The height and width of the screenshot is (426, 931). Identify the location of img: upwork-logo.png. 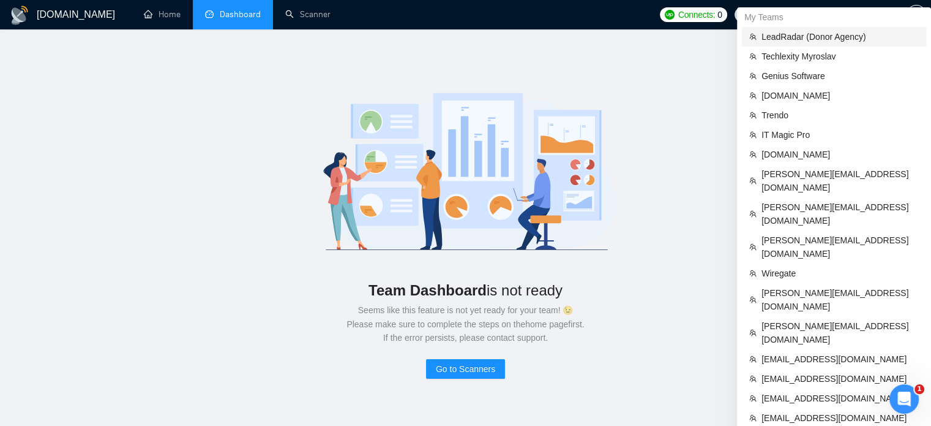
(670, 15).